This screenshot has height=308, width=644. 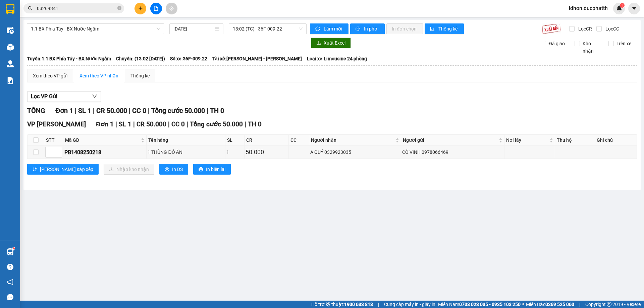 What do you see at coordinates (557, 43) in the screenshot?
I see `span: Đã giao` at bounding box center [557, 43].